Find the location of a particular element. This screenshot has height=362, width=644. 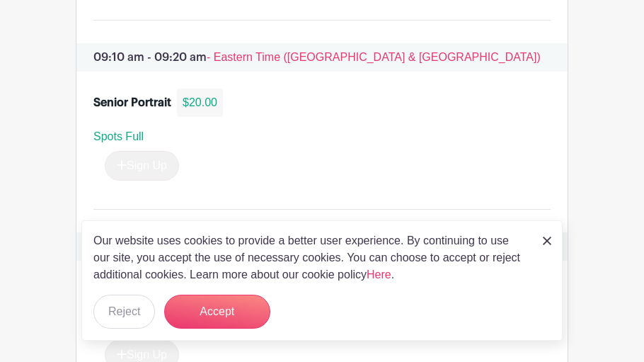

span: Spots Full is located at coordinates (118, 136).